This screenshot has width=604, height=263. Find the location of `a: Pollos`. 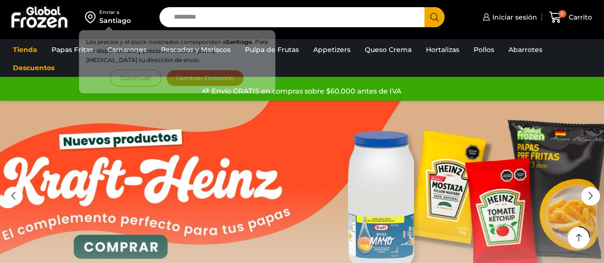

a: Pollos is located at coordinates (484, 50).